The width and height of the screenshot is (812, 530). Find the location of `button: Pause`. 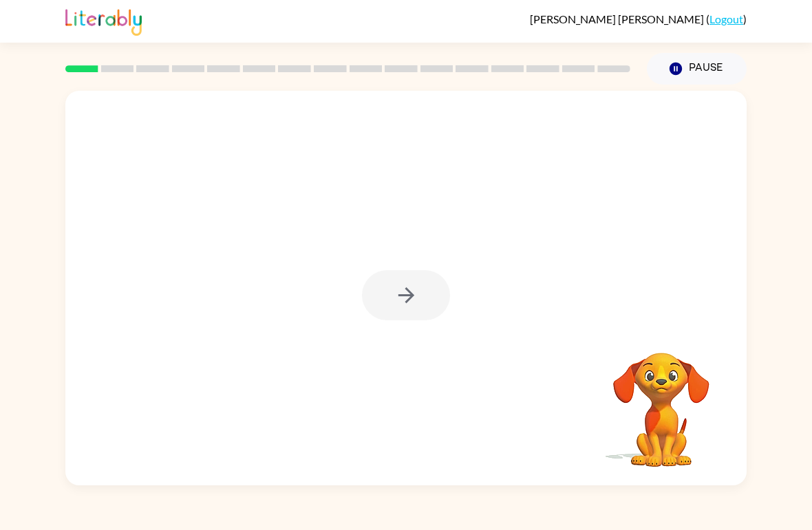

button: Pause is located at coordinates (696, 69).